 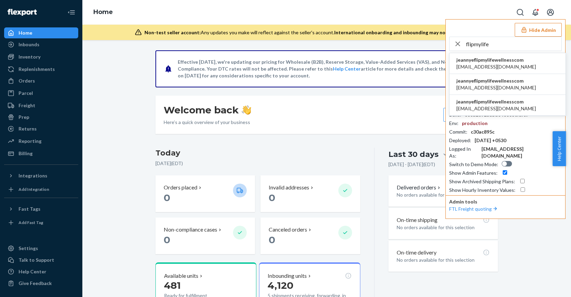 What do you see at coordinates (41, 57) in the screenshot?
I see `a: Inventory` at bounding box center [41, 57].